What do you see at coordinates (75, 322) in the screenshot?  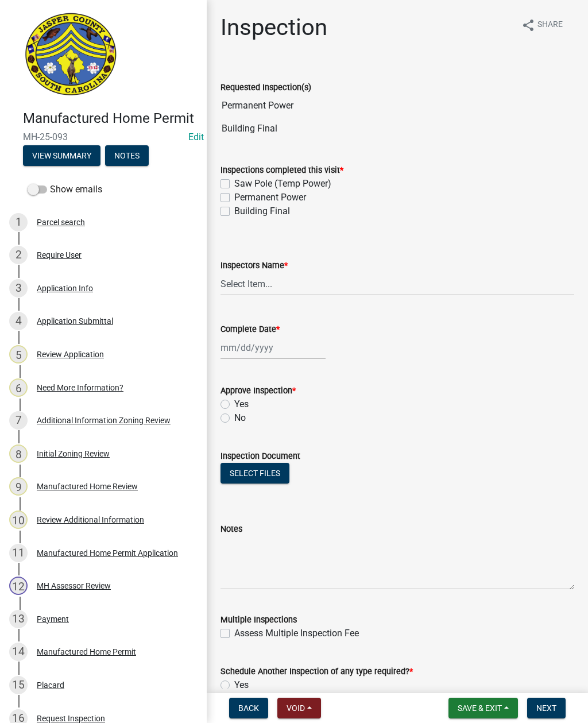 I see `div: Application Submittal` at bounding box center [75, 322].